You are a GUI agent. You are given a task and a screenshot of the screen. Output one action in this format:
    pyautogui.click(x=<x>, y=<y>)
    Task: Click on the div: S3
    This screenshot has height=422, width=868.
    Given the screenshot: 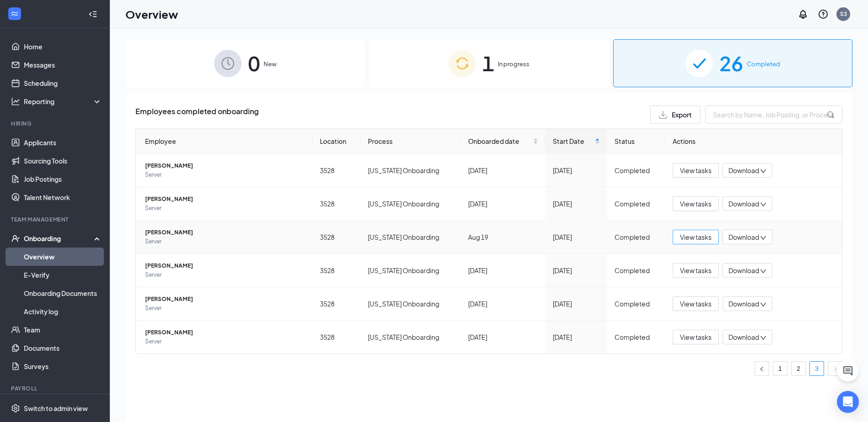 What is the action you would take?
    pyautogui.click(x=843, y=13)
    